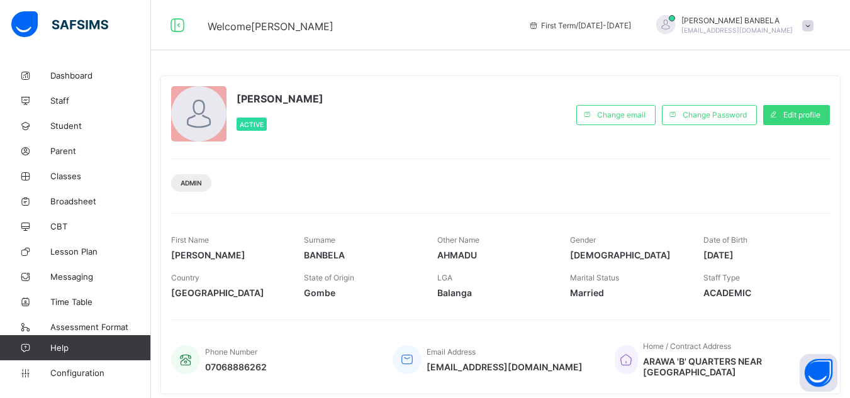 This screenshot has width=850, height=398. I want to click on span: Email Address, so click(451, 352).